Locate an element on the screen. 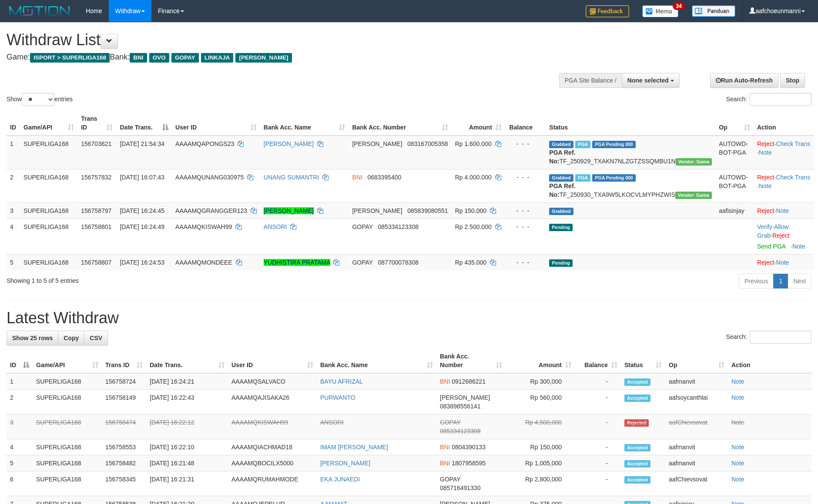  img: MOTION_logo.png is located at coordinates (40, 10).